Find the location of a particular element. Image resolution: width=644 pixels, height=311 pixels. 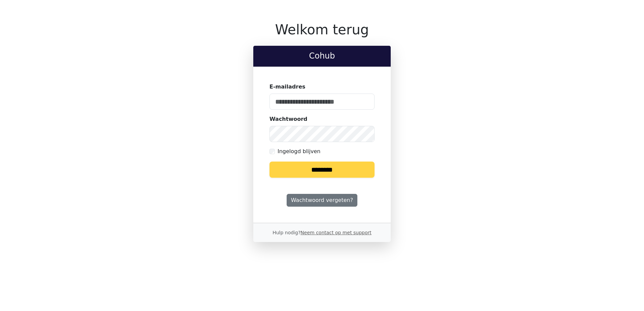

label: Ingelogd blijven is located at coordinates (299, 151).